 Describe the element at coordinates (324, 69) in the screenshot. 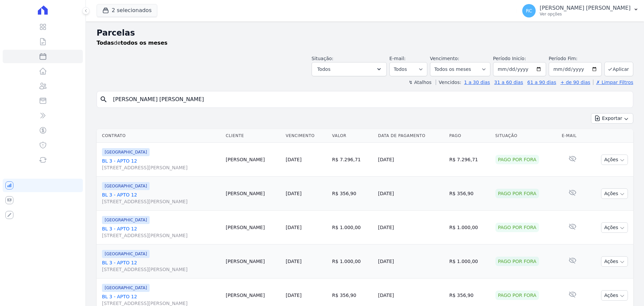

I see `span: Todos` at that location.